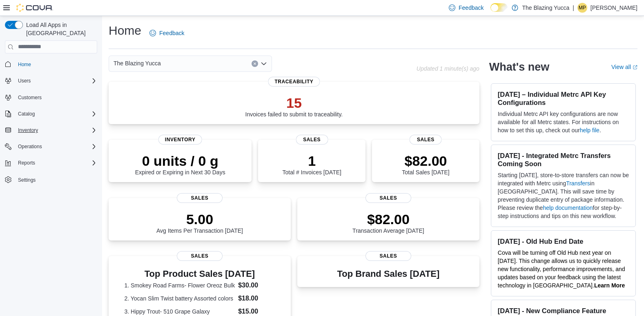 The width and height of the screenshot is (644, 316). What do you see at coordinates (179, 299) in the screenshot?
I see `dt: 2. Yocan Slim Twist battery Assorted colors` at bounding box center [179, 299].